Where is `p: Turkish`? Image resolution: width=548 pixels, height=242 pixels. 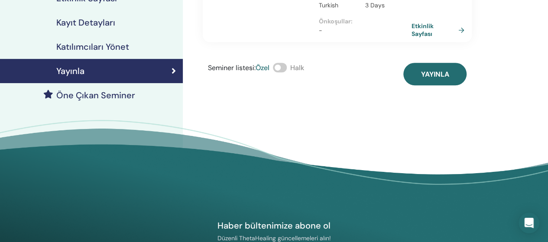 p: Turkish is located at coordinates (339, 5).